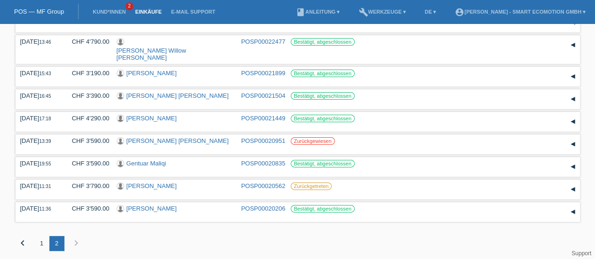 The height and width of the screenshot is (259, 595). I want to click on span: 19:55, so click(45, 164).